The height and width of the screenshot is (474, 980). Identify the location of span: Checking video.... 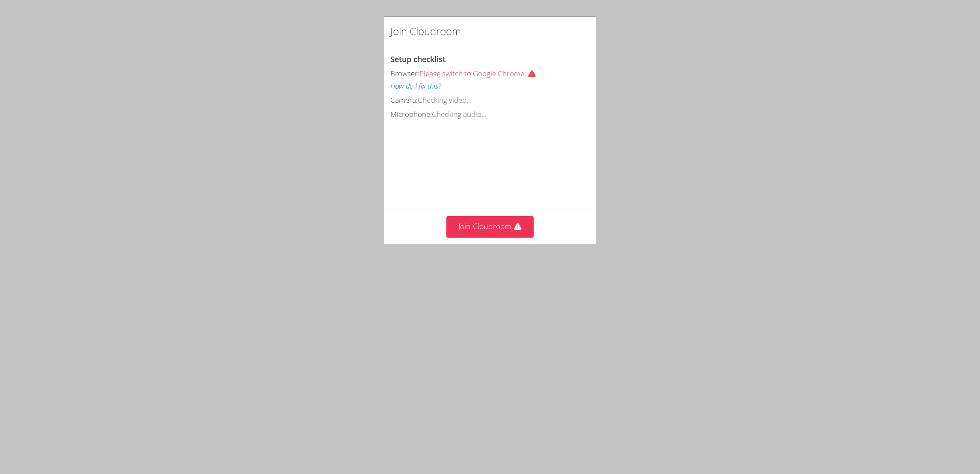
(445, 99).